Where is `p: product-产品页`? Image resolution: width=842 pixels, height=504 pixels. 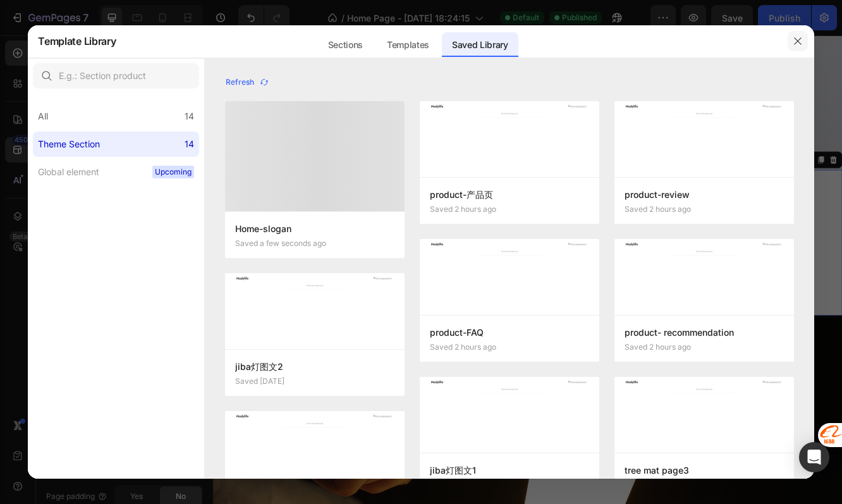
p: product-产品页 is located at coordinates (510, 195).